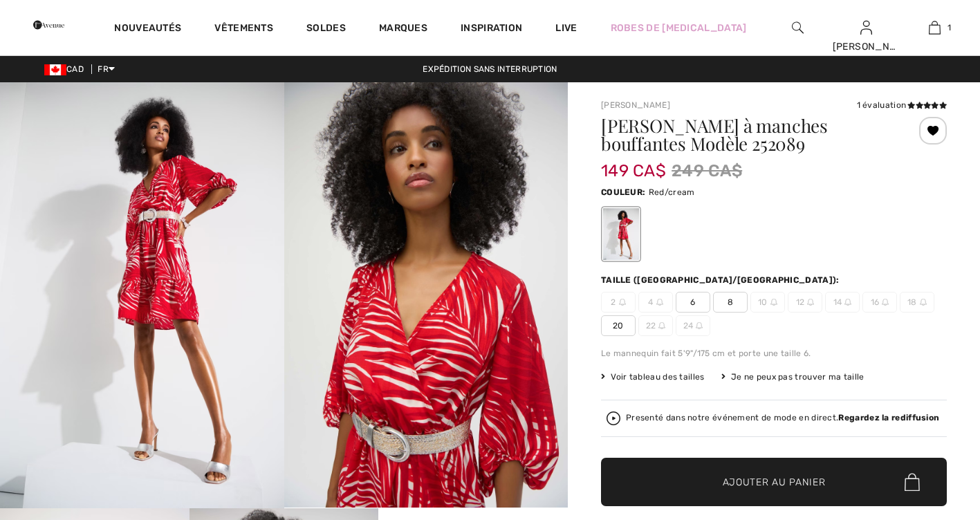 The width and height of the screenshot is (980, 520). Describe the element at coordinates (426, 295) in the screenshot. I see `img: Robe Fleurie &agrave; Manches Bouffantes mod&egrave;le 252089. 2` at that location.